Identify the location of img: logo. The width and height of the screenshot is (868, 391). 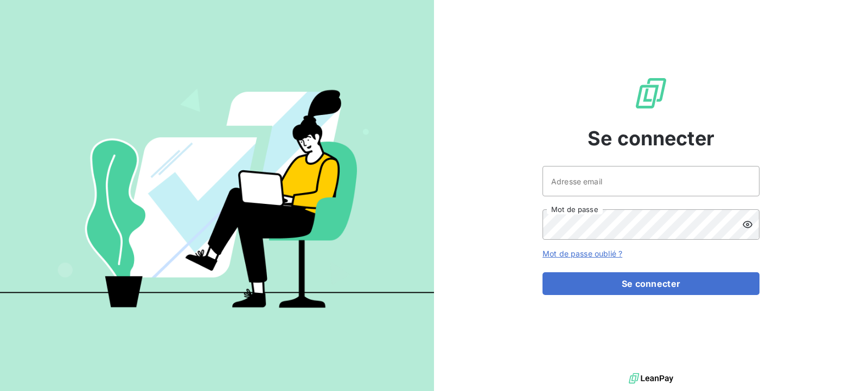
(651, 378).